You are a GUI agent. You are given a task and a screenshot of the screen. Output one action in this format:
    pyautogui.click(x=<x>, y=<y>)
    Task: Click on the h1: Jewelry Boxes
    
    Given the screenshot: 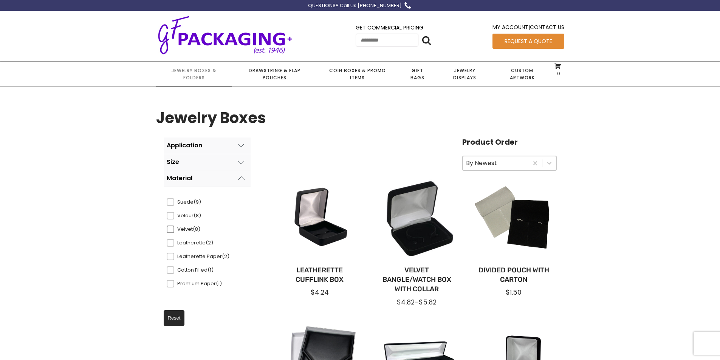 What is the action you would take?
    pyautogui.click(x=211, y=118)
    